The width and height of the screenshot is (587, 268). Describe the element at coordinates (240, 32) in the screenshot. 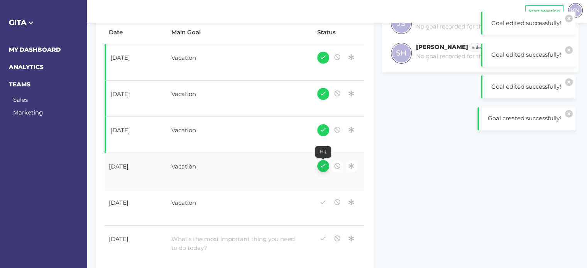

I see `div: Main Goal` at that location.